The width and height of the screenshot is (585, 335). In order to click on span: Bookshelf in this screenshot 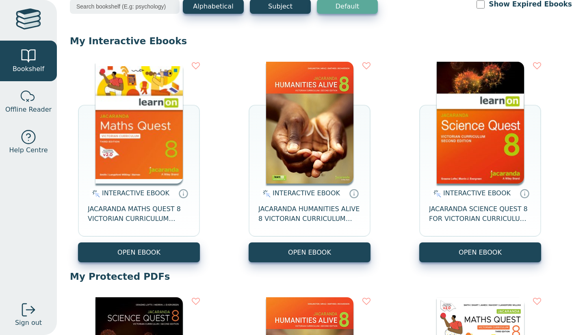, I will do `click(28, 69)`.